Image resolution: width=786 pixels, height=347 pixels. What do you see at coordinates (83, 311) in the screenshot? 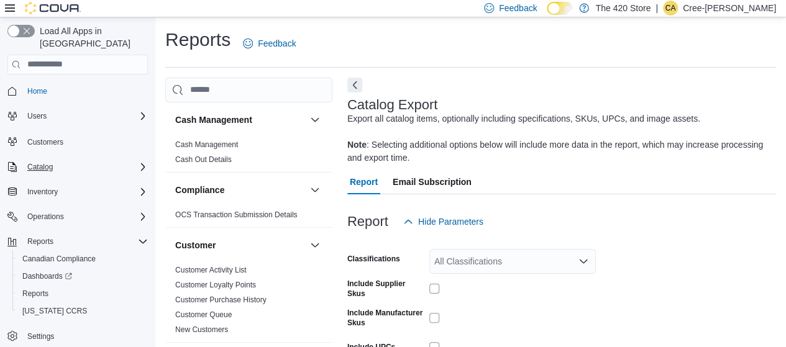
I see `span: Washington CCRS` at bounding box center [83, 311].